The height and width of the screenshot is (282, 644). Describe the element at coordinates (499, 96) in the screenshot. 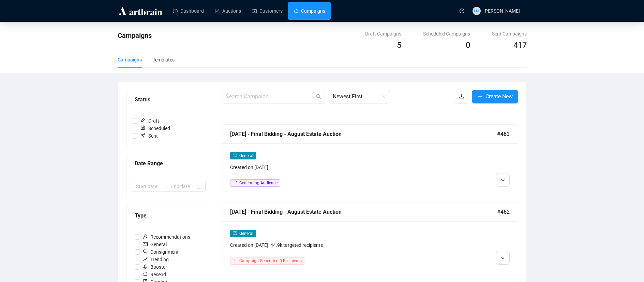

I see `span: Create New` at that location.